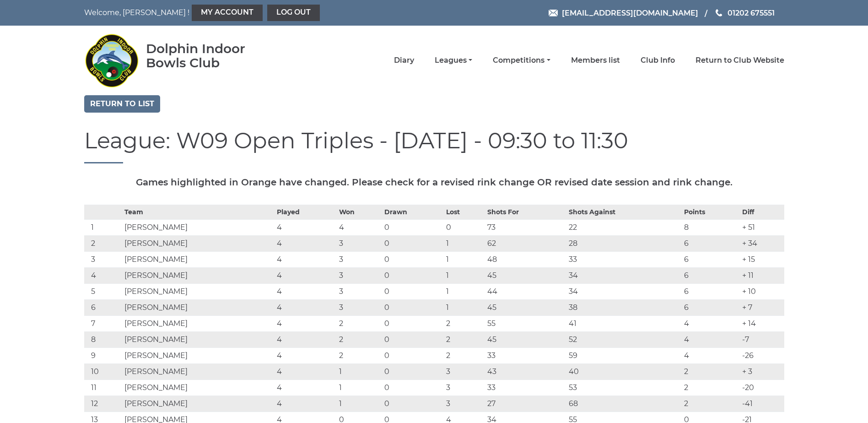  I want to click on th: Won, so click(359, 212).